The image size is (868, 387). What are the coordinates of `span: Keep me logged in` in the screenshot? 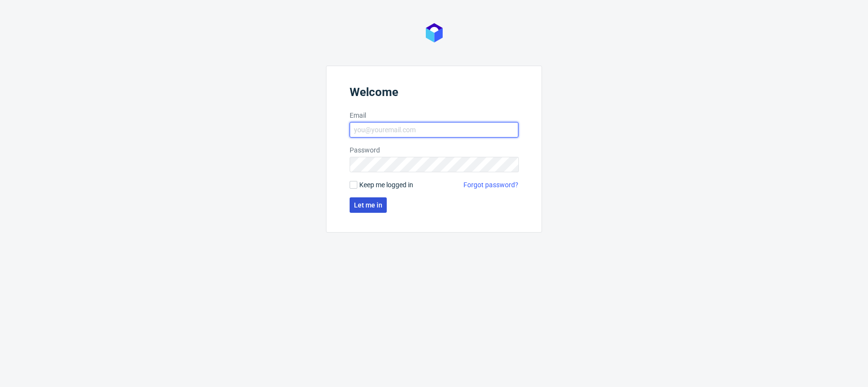 It's located at (386, 185).